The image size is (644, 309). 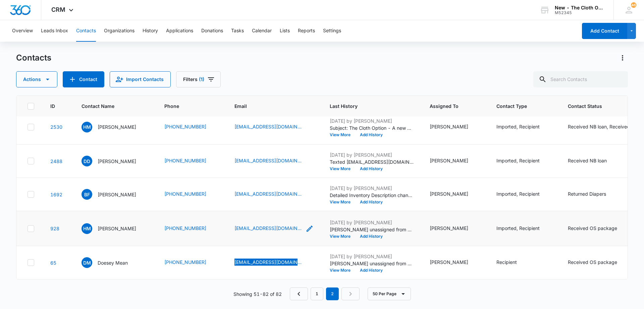 I want to click on p: Showing 51-82 of 82, so click(x=258, y=293).